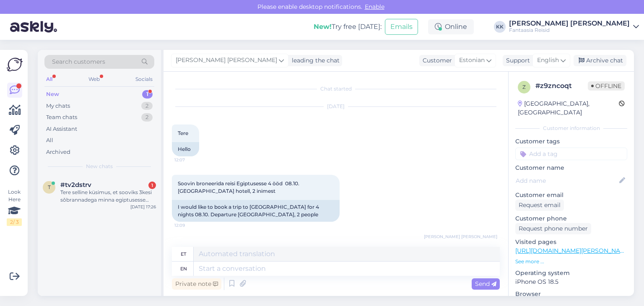  I want to click on b: New!, so click(322, 27).